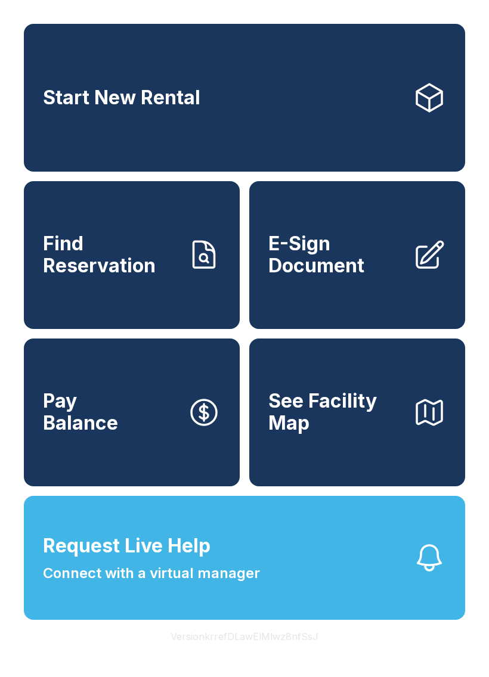  What do you see at coordinates (132, 413) in the screenshot?
I see `button: PayBalance` at bounding box center [132, 413].